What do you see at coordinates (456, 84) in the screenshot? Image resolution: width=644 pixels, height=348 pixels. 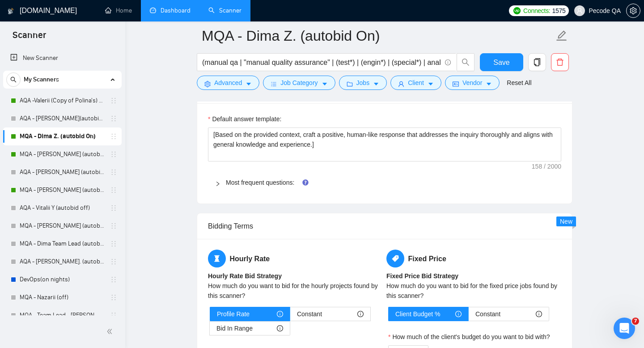 I see `span: idcard` at bounding box center [456, 84].